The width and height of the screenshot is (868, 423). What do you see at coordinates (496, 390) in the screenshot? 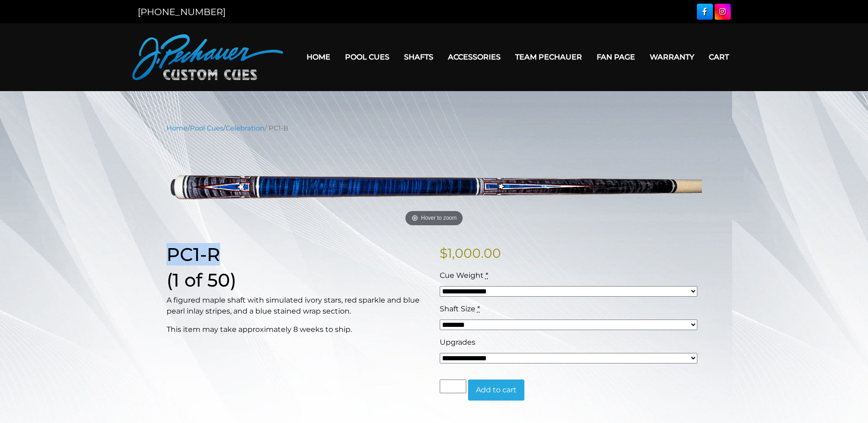
I see `button: Add to cart` at bounding box center [496, 390].